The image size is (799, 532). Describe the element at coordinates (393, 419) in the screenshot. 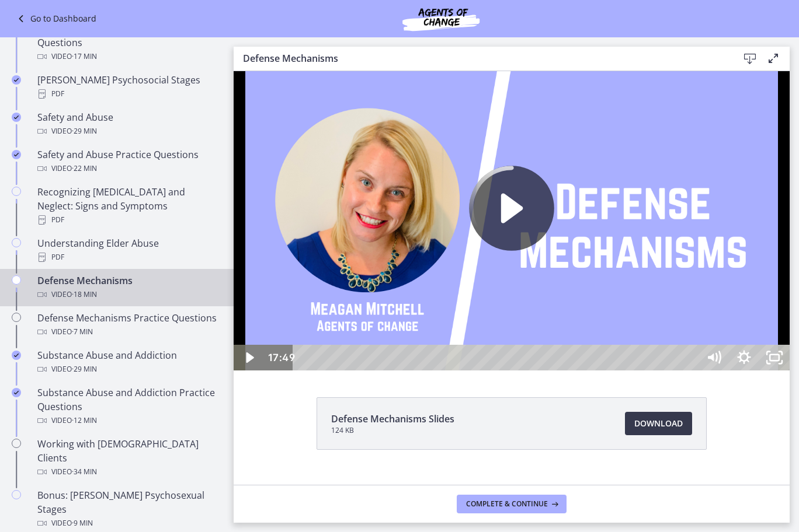

I see `span: Defense Mechanisms Slides` at that location.